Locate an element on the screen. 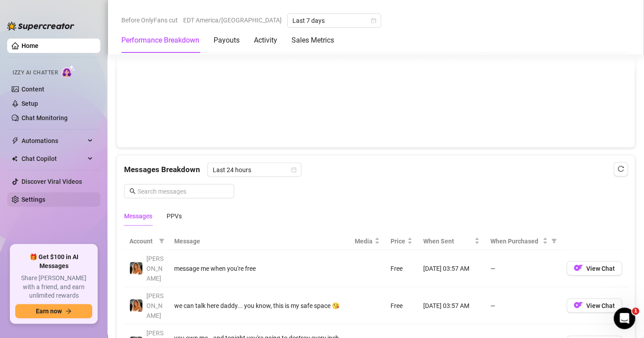  div: Performance Breakdown is located at coordinates (160, 40).